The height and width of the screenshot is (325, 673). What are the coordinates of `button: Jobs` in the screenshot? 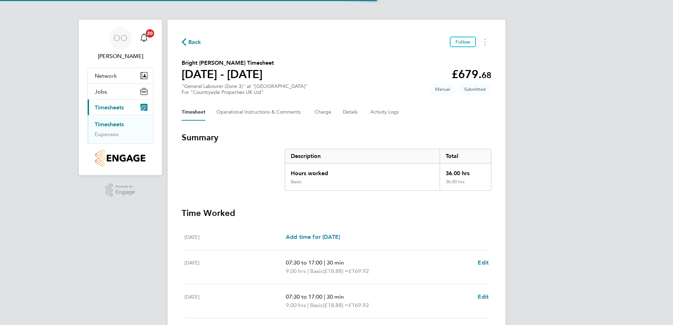 It's located at (120, 92).